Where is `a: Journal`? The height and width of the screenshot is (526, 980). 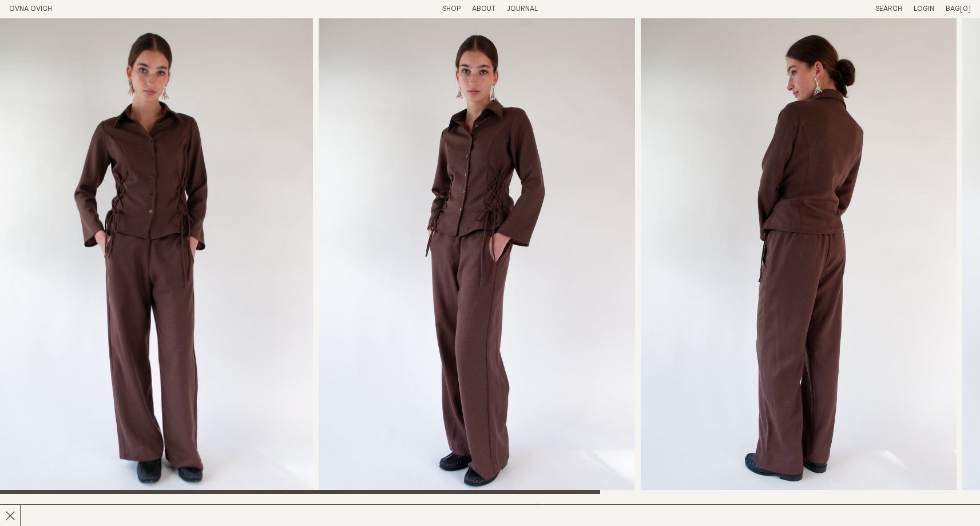 a: Journal is located at coordinates (522, 9).